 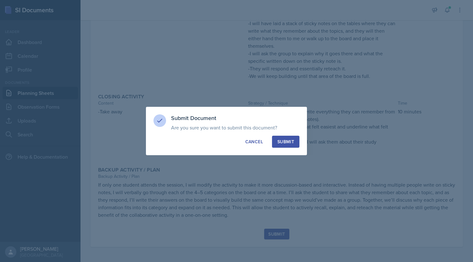 What do you see at coordinates (235, 118) in the screenshot?
I see `h3: Submit Document` at bounding box center [235, 118].